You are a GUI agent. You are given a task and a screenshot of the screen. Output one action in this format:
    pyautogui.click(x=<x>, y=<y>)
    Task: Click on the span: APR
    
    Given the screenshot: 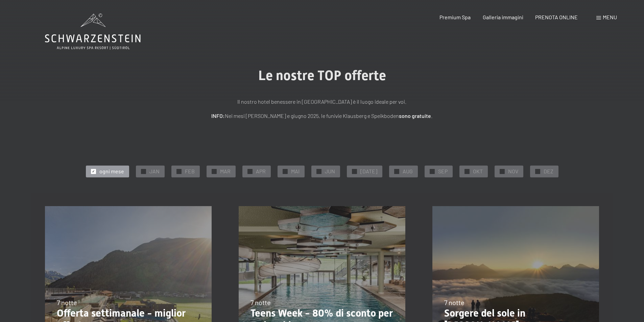 What is the action you would take?
    pyautogui.click(x=260, y=171)
    